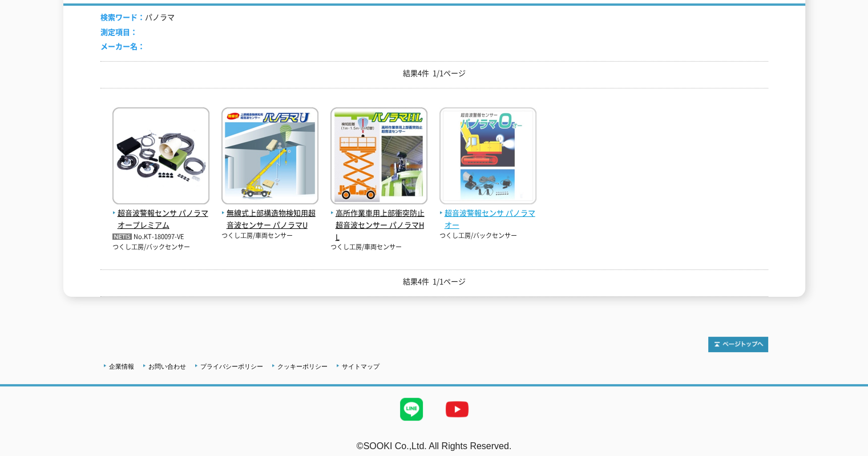 Image resolution: width=868 pixels, height=456 pixels. What do you see at coordinates (270, 213) in the screenshot?
I see `a: 無線式上部構造物検知用超音波センサー パノラマU` at bounding box center [270, 213].